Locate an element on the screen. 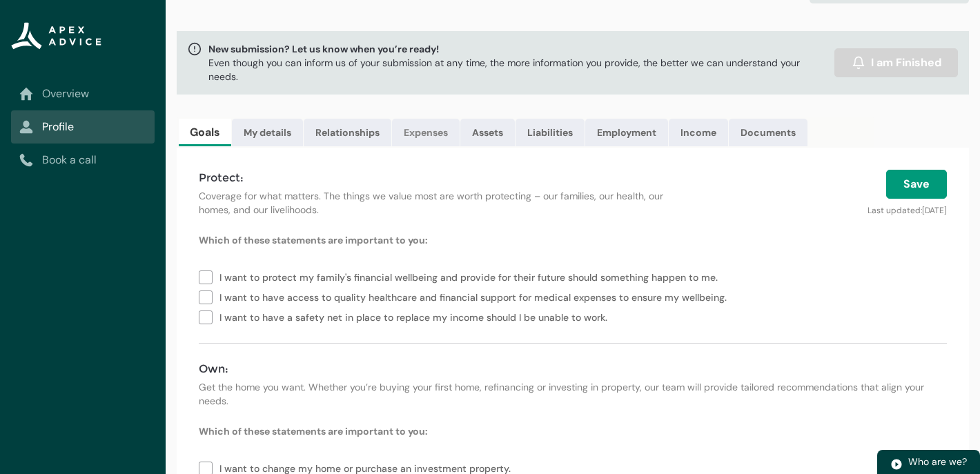 The image size is (980, 474). p: Coverage for what matters. The things we value most are worth protecting – our families, our heal... is located at coordinates (445, 203).